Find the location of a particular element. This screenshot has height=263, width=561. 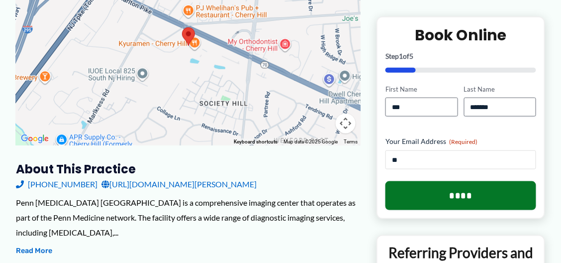

h2: Book Online is located at coordinates (461, 34).